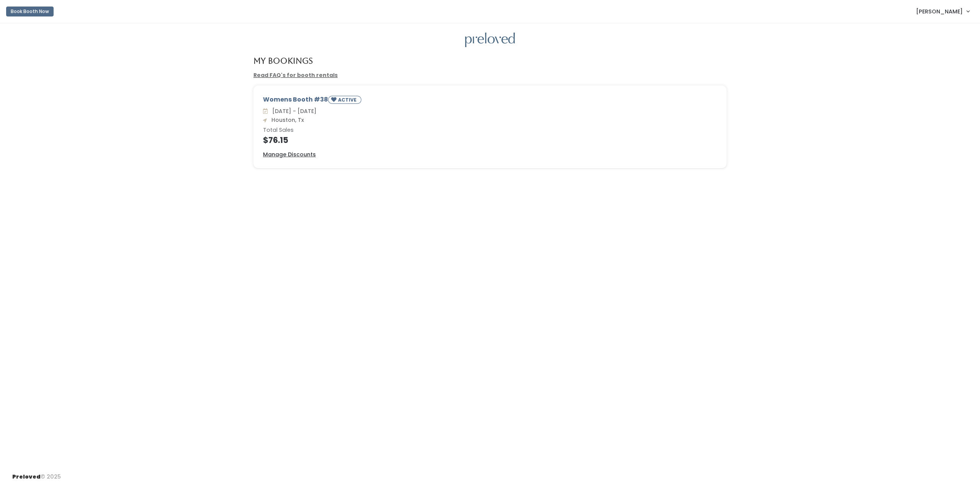 Image resolution: width=980 pixels, height=487 pixels. What do you see at coordinates (348, 99) in the screenshot?
I see `small: ACTIVE` at bounding box center [348, 99].